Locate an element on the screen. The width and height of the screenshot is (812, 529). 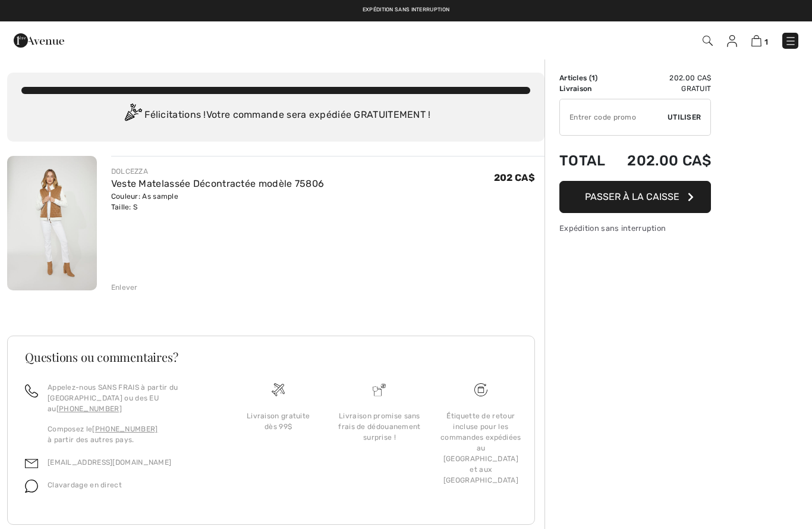
td: Livraison is located at coordinates (586, 89).